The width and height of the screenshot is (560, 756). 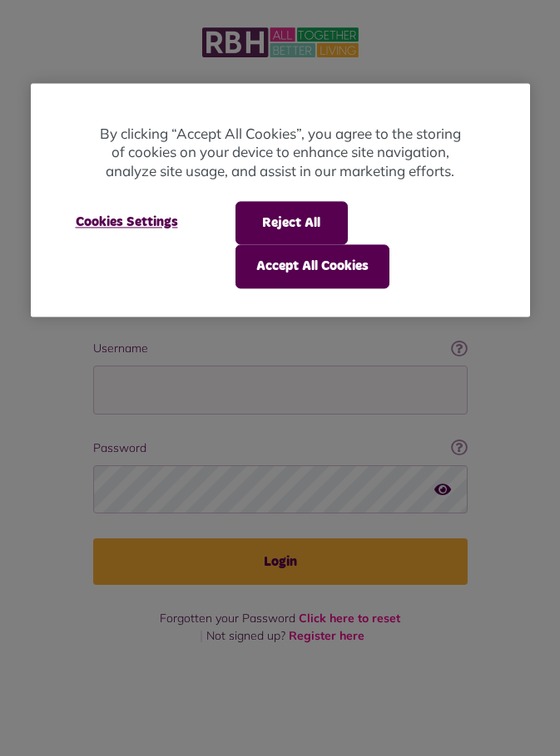 I want to click on button: Accept All Cookies, so click(x=312, y=267).